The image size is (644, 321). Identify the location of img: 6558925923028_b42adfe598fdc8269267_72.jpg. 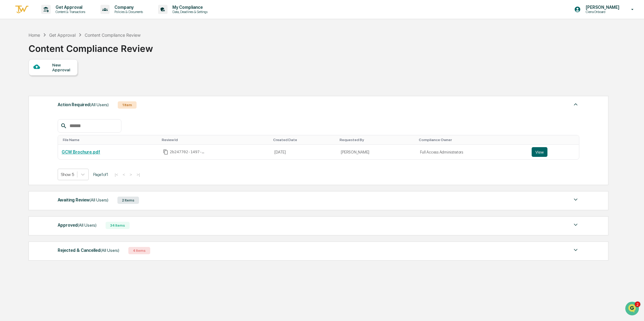
(18, 52).